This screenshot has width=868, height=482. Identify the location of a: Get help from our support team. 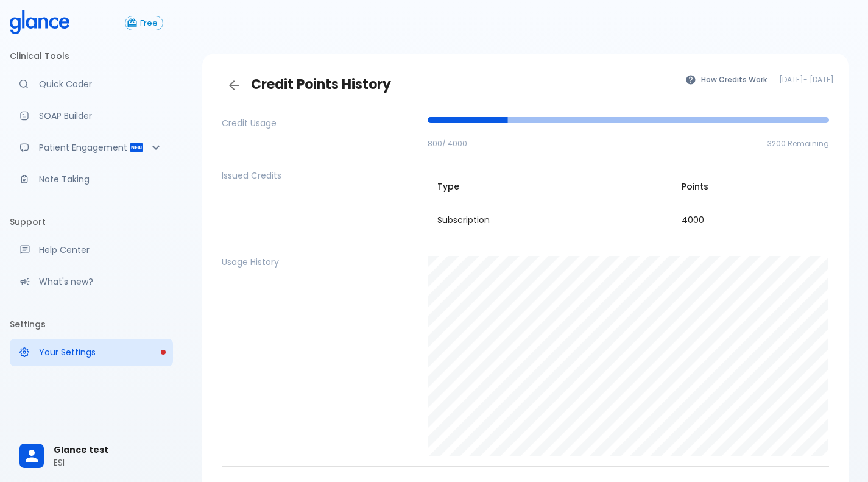
(91, 249).